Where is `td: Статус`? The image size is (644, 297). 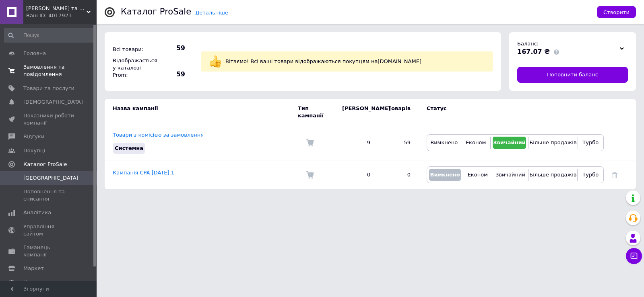 td: Статус is located at coordinates (511, 112).